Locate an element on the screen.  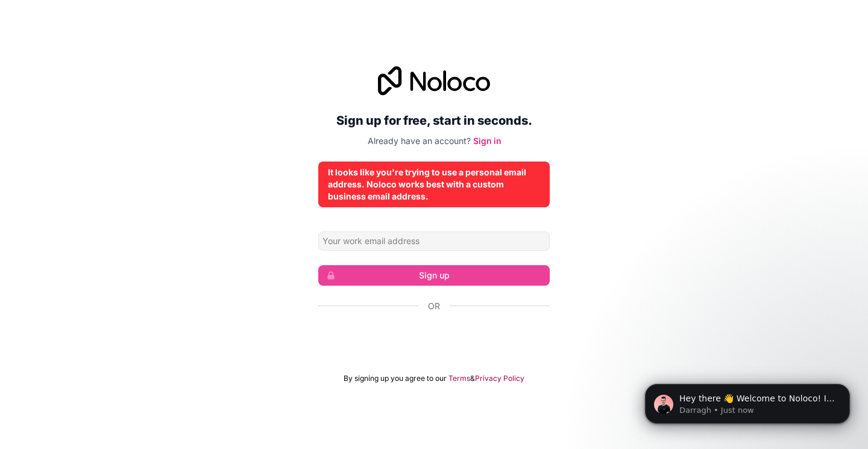
span: Already have an account? is located at coordinates (419, 141).